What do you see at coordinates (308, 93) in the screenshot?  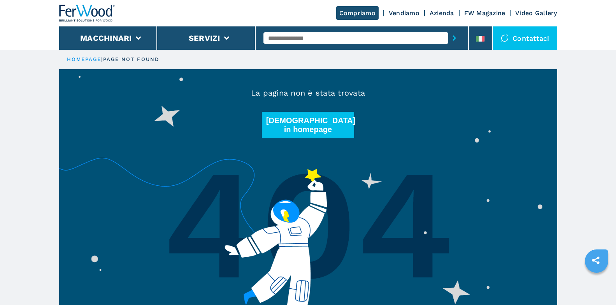 I see `p: La pagina non è stata trovata` at bounding box center [308, 93].